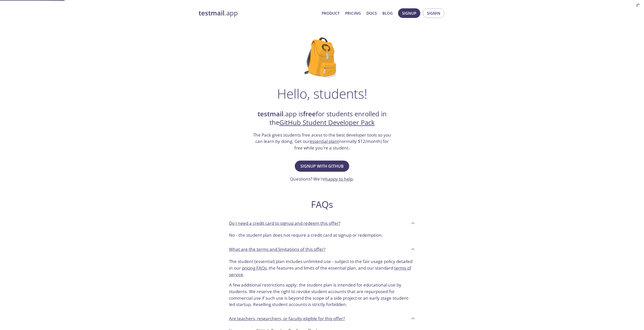 This screenshot has width=644, height=330. What do you see at coordinates (287, 319) in the screenshot?
I see `p: Are teachers, researchers, or faculty eligible for this offer?` at bounding box center [287, 319].